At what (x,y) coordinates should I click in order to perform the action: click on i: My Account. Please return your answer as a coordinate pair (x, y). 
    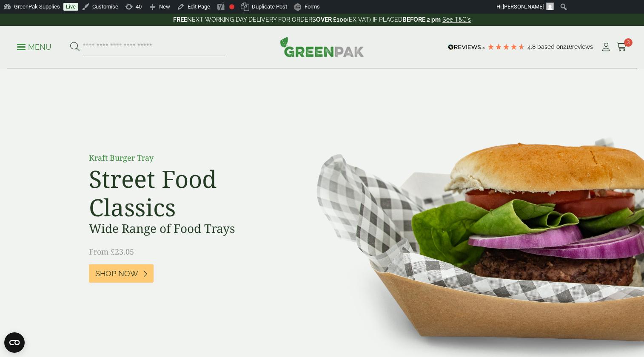
    Looking at the image, I should click on (606, 48).